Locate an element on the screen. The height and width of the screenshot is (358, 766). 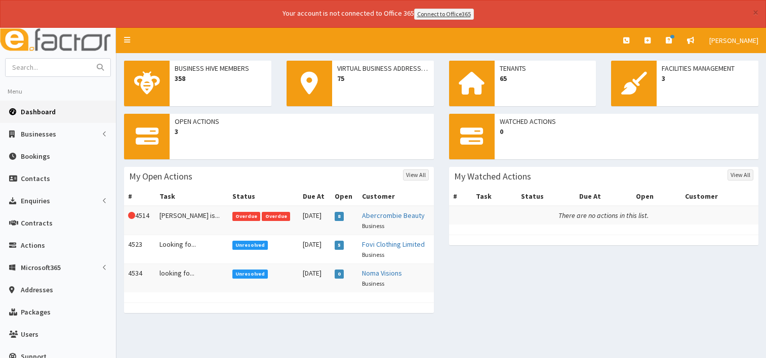
h3: My Watched Actions is located at coordinates (493, 177).